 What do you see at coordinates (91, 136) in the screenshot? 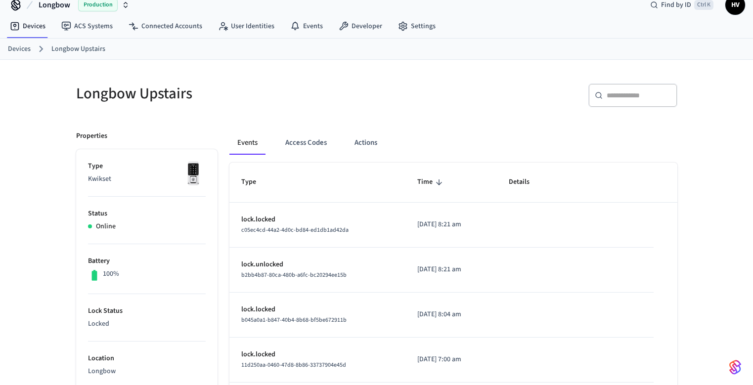
I see `p: Properties` at bounding box center [91, 136].